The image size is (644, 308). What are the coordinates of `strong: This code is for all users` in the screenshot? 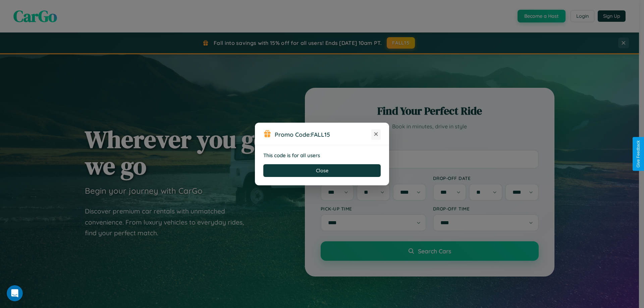 It's located at (291, 155).